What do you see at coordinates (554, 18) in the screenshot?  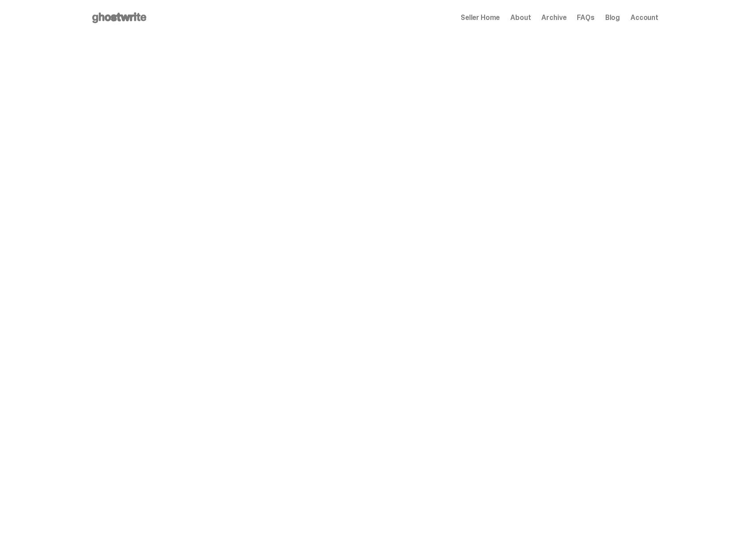 I see `span: Archive` at bounding box center [554, 18].